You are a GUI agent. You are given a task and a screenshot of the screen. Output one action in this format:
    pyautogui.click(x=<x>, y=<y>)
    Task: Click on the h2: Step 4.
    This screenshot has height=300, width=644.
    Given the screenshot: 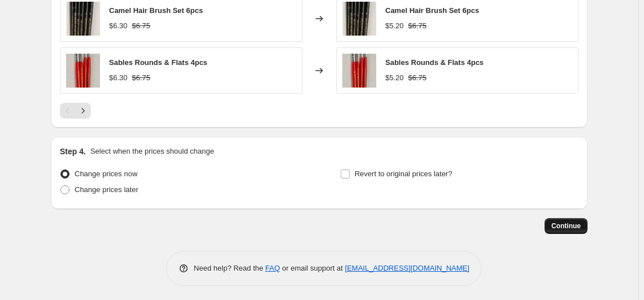 What is the action you would take?
    pyautogui.click(x=73, y=152)
    